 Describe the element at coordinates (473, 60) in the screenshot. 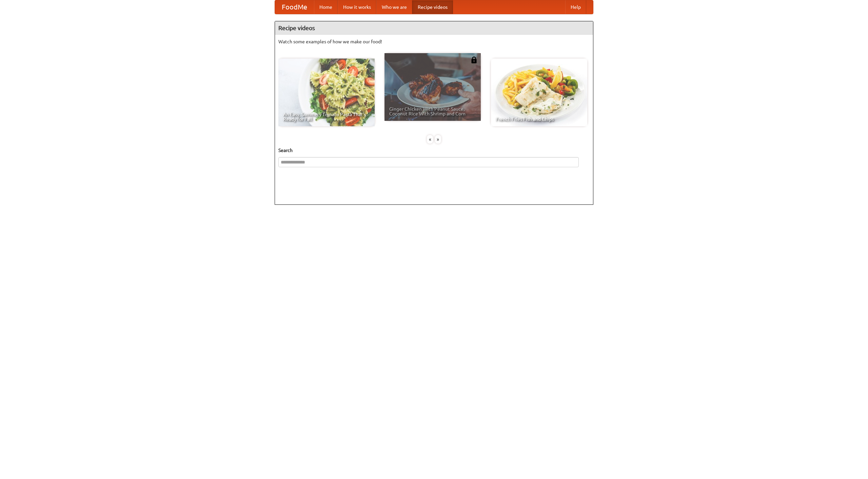

I see `img: 483408.png` at that location.